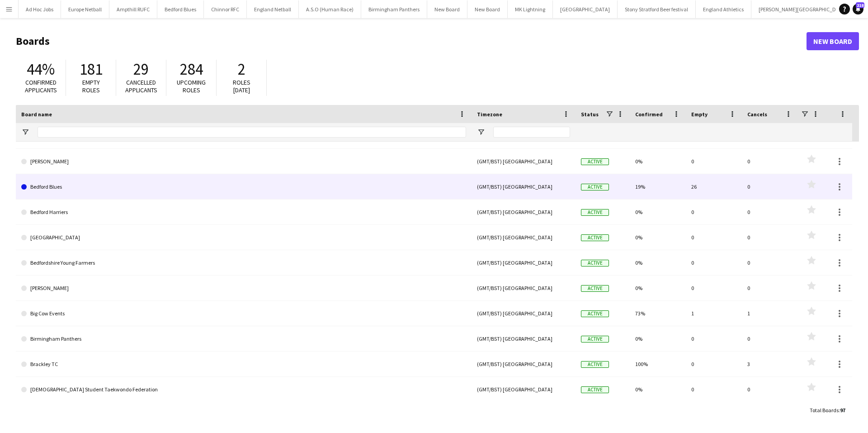 This screenshot has width=868, height=433. I want to click on button: A.S.O (Human Race), so click(330, 9).